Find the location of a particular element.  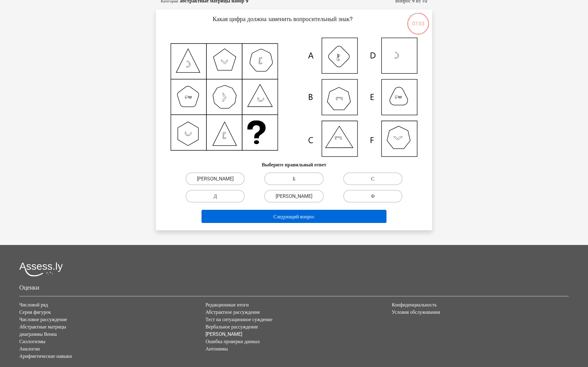

font: Ошибка проверки данных is located at coordinates (233, 341).